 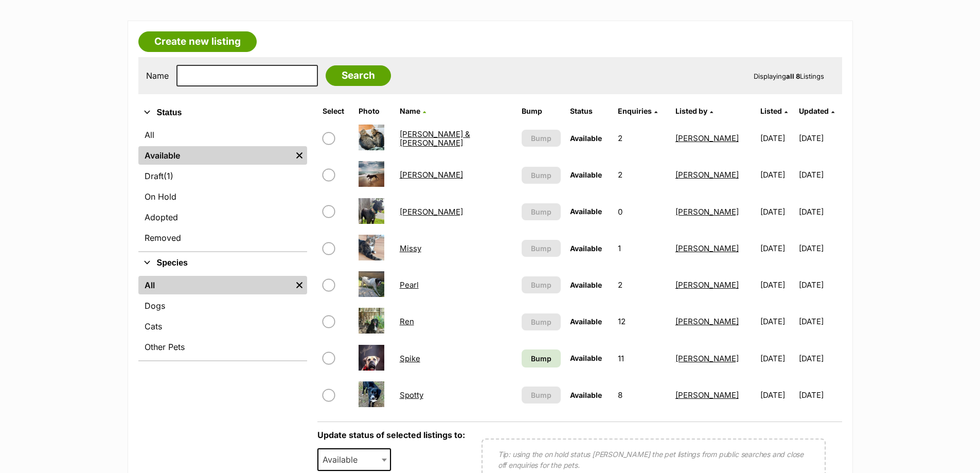 What do you see at coordinates (637, 111) in the screenshot?
I see `a: Enquiries` at bounding box center [637, 111].